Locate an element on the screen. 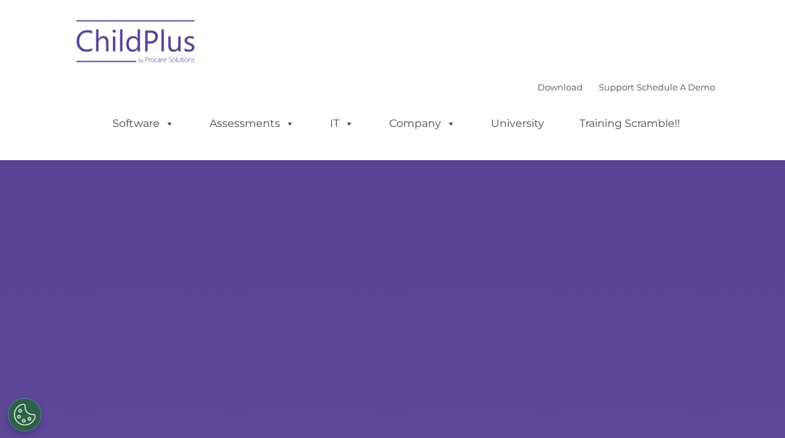  a: Support is located at coordinates (616, 87).